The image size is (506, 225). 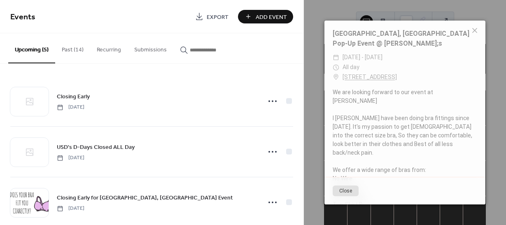 What do you see at coordinates (217, 17) in the screenshot?
I see `span: Export` at bounding box center [217, 17].